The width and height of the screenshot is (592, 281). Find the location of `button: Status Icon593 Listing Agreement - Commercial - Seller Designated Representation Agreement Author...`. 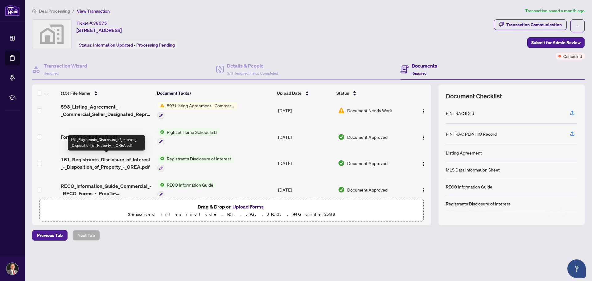

button: Status Icon593 Listing Agreement - Commercial - Seller Designated Representation Agreement Author... is located at coordinates (197, 110).